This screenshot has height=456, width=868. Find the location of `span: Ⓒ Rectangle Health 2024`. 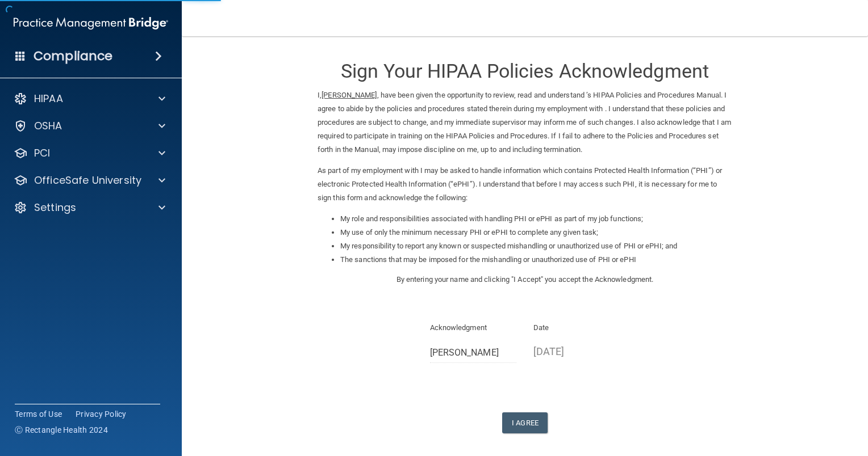

span: Ⓒ Rectangle Health 2024 is located at coordinates (62, 430).